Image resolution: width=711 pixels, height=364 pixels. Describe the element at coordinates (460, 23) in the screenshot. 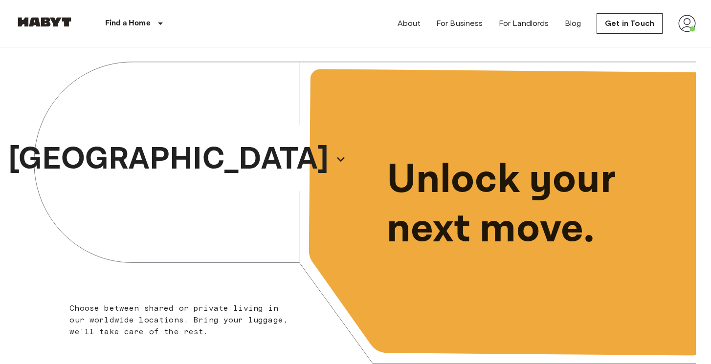

I see `a: For Business` at that location.